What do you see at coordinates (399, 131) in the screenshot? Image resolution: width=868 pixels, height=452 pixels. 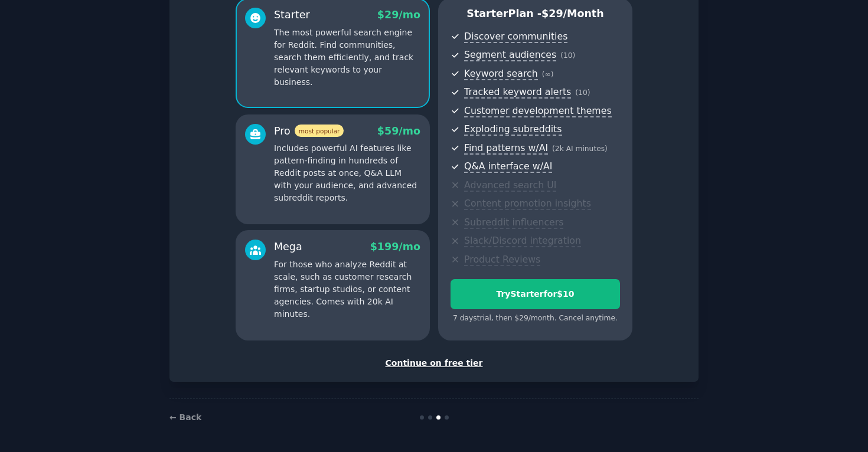 I see `span: $ 59 /mo` at bounding box center [399, 131].